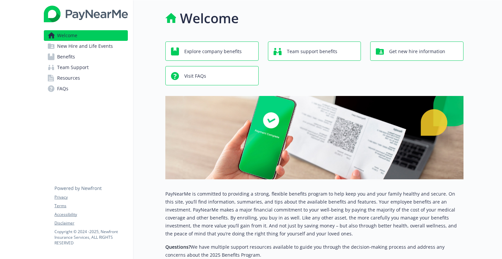  I want to click on span: Team Support, so click(73, 67).